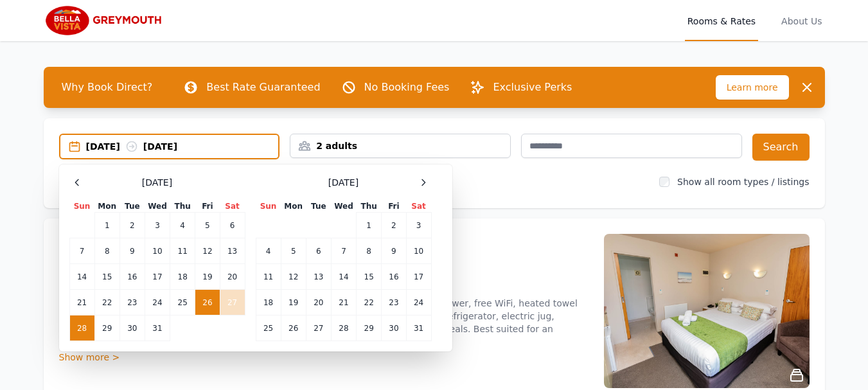 Image resolution: width=868 pixels, height=390 pixels. I want to click on p: Best Rate Guaranteed, so click(263, 87).